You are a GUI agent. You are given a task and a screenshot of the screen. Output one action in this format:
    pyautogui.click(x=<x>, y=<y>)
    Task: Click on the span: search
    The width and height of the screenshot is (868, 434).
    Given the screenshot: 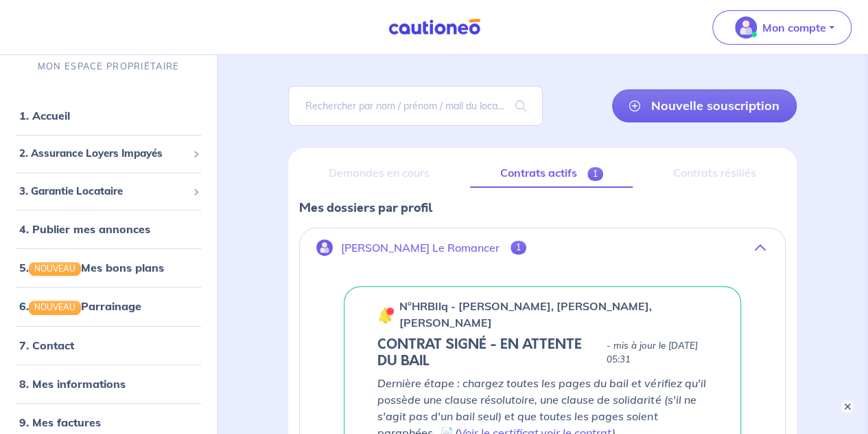 What is the action you would take?
    pyautogui.click(x=521, y=106)
    